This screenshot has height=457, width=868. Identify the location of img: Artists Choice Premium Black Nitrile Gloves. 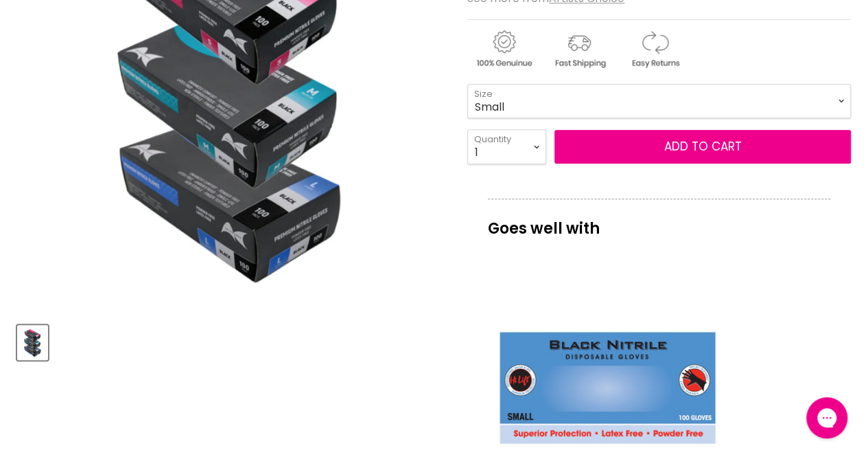
(32, 342).